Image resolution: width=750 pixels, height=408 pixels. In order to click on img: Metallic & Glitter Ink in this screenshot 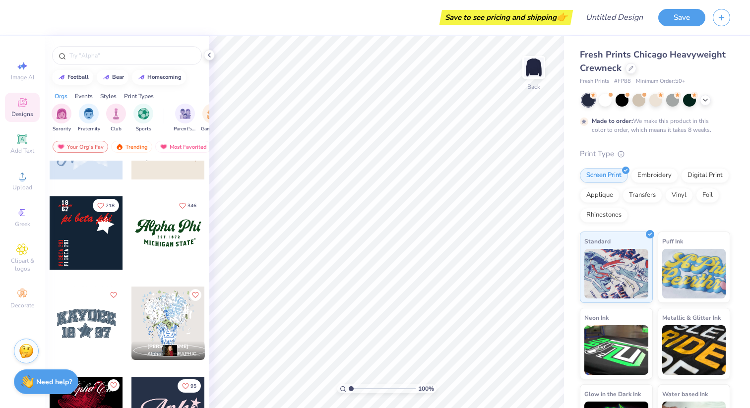, I will do `click(694, 350)`.